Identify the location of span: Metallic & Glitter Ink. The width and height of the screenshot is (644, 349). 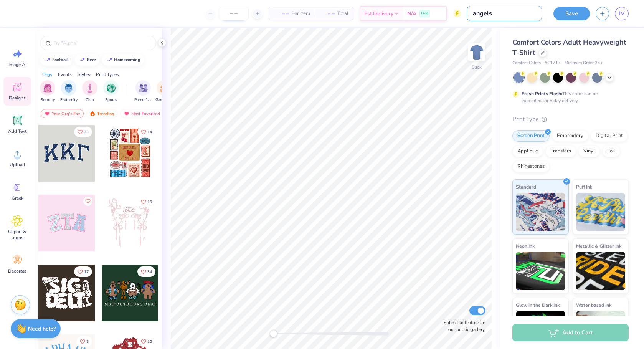
(599, 246).